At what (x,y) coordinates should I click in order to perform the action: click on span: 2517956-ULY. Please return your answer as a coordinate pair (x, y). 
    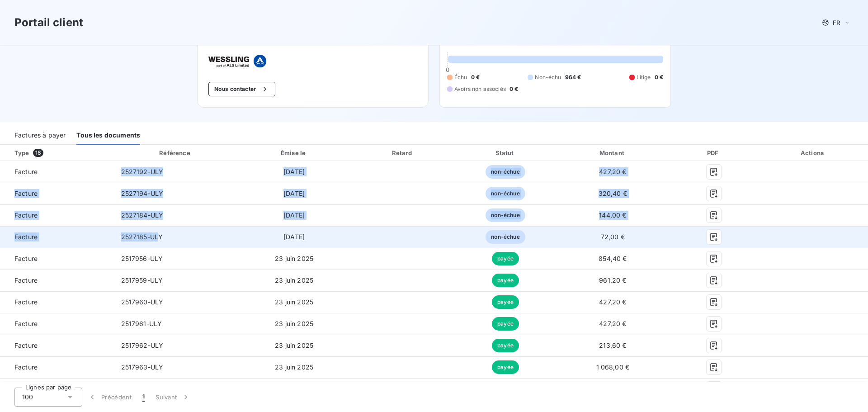
    Looking at the image, I should click on (142, 258).